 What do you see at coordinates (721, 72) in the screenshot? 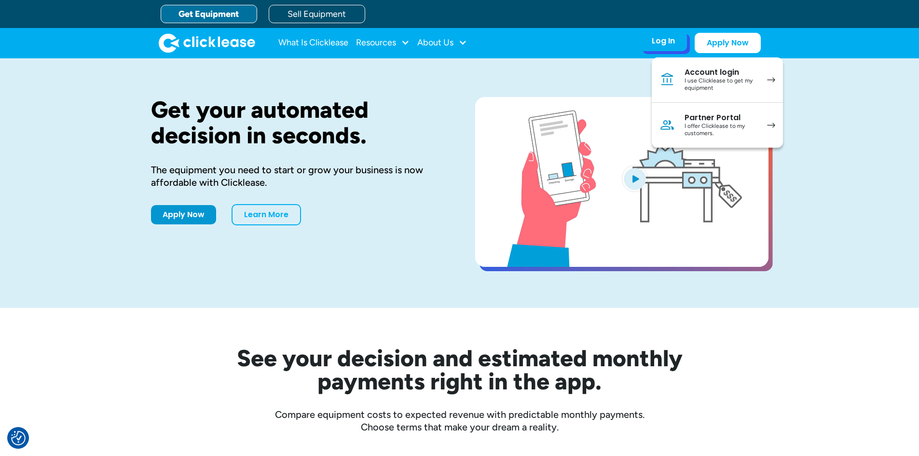
I see `div: Account login` at bounding box center [721, 72].